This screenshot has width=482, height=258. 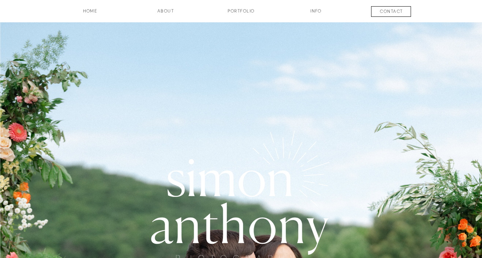 What do you see at coordinates (316, 14) in the screenshot?
I see `a: INFO` at bounding box center [316, 14].